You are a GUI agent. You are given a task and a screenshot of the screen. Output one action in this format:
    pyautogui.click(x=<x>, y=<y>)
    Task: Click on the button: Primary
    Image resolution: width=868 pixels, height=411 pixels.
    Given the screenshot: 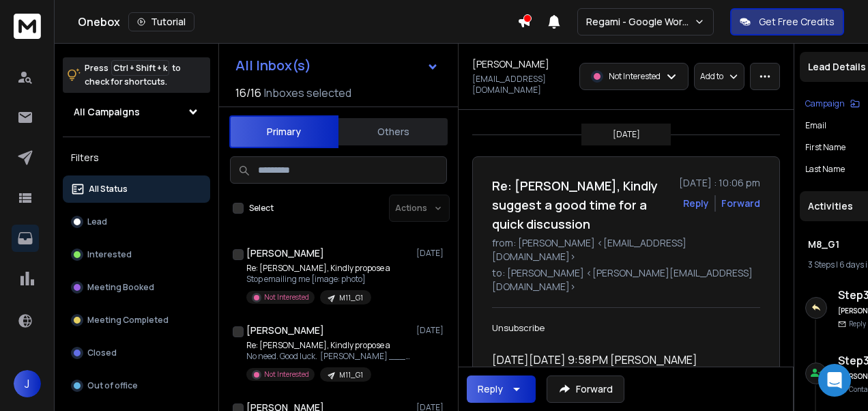 What is the action you would take?
    pyautogui.click(x=284, y=131)
    